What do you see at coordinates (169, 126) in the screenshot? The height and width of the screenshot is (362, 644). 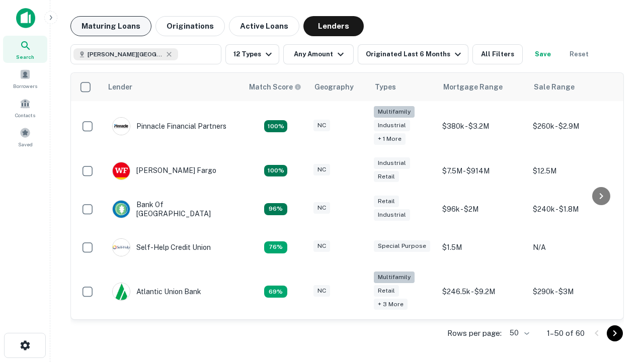 I see `div: Pinnacle Financial Partners` at bounding box center [169, 126].